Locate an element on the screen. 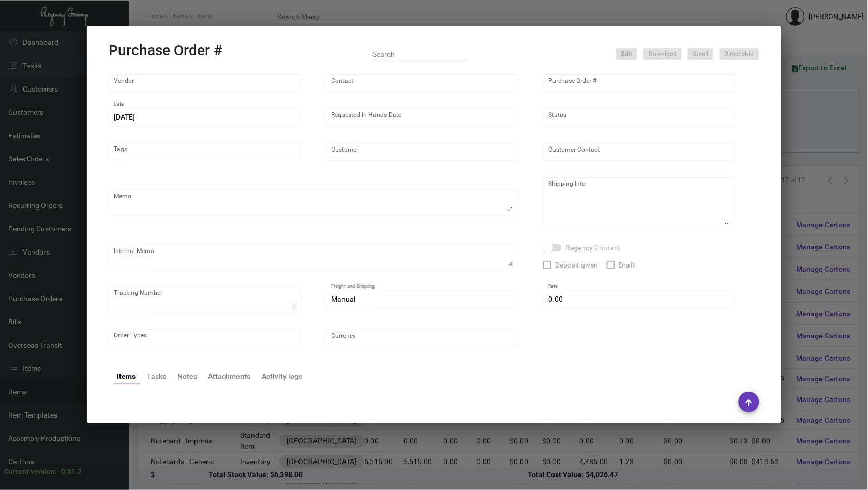  div: Notes is located at coordinates (187, 377).